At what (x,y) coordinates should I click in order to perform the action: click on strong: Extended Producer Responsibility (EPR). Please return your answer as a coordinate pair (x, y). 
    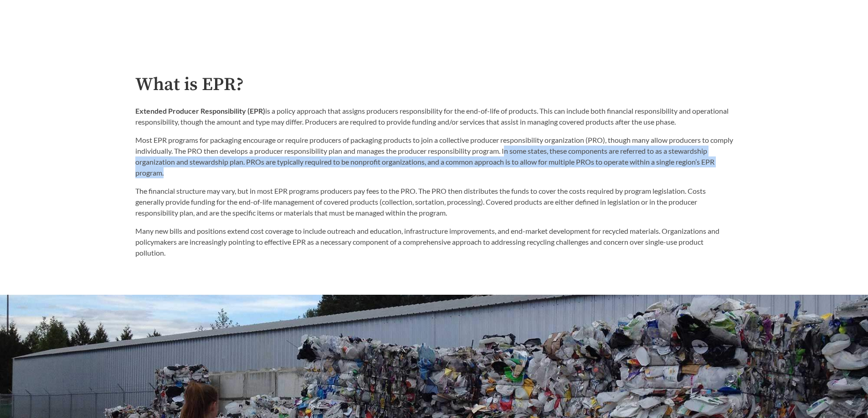
    Looking at the image, I should click on (200, 110).